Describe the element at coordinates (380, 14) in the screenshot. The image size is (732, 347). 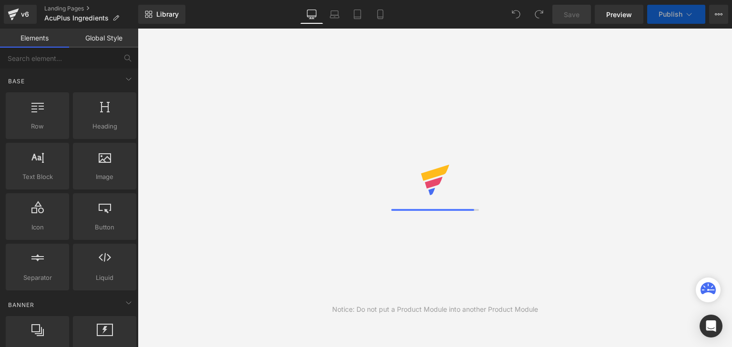
I see `a: Mobile` at that location.